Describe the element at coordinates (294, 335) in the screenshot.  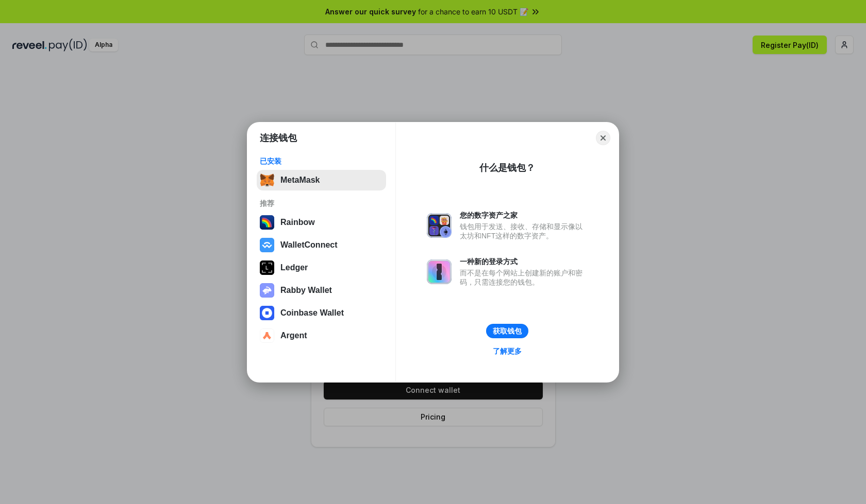
I see `div: Argent` at that location.